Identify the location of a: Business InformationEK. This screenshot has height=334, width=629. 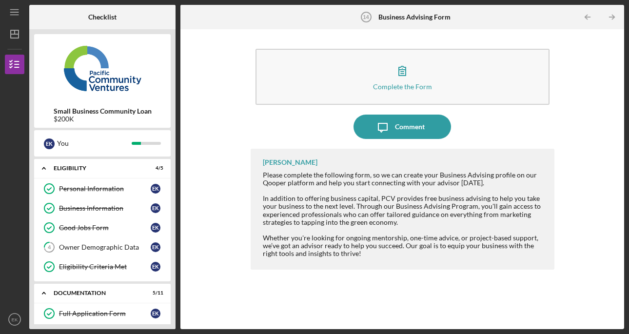
(102, 208).